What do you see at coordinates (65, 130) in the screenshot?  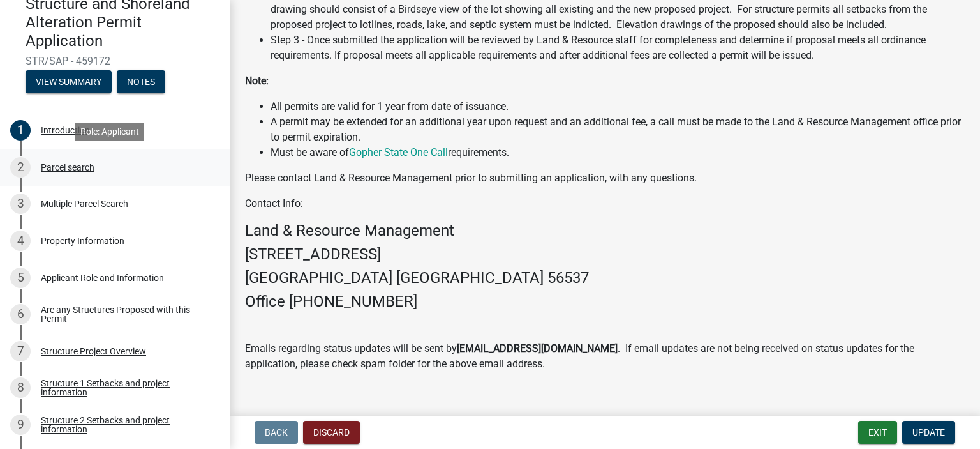 I see `div: Introduction` at bounding box center [65, 130].